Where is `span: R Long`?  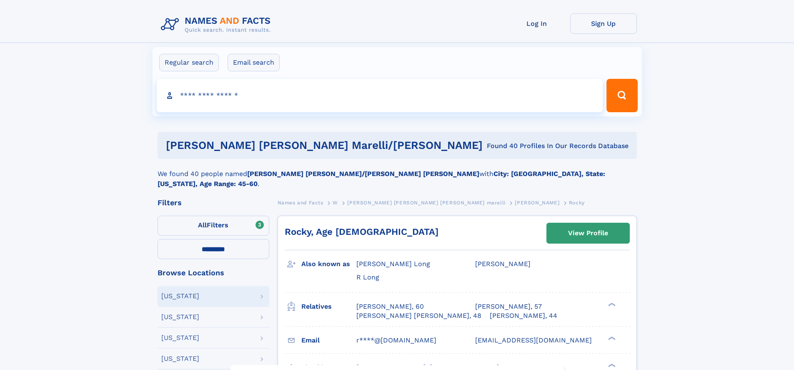 span: R Long is located at coordinates (368, 277).